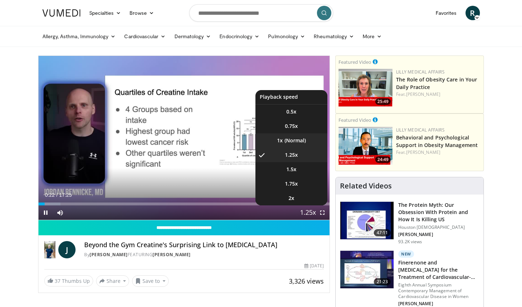 This screenshot has width=522, height=307. I want to click on span: 3,326 views, so click(306, 281).